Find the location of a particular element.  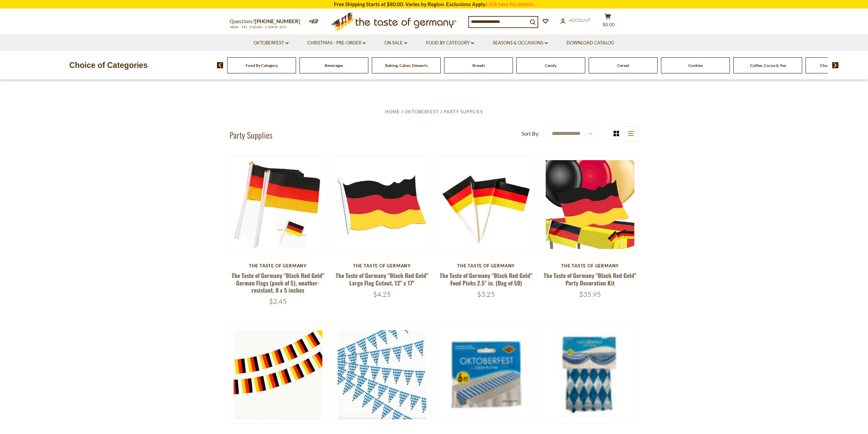

span: Account is located at coordinates (579, 20).